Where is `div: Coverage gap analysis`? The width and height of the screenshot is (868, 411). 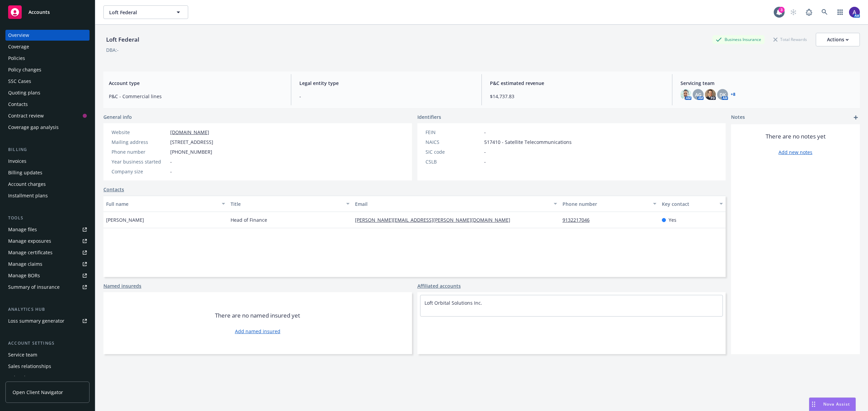
div: Coverage gap analysis is located at coordinates (33, 127).